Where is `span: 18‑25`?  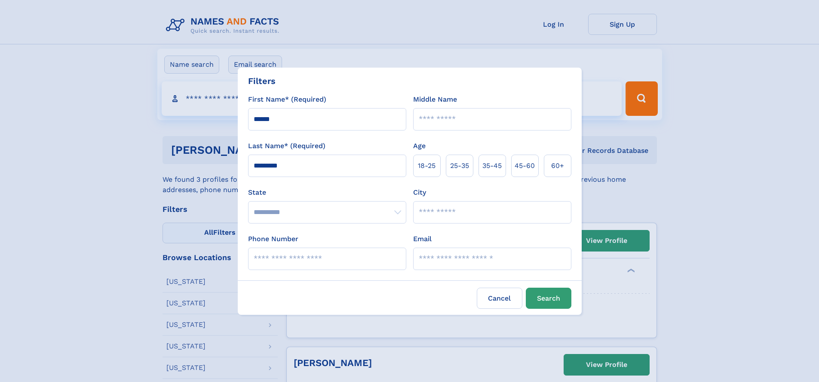 span: 18‑25 is located at coordinates (427, 166).